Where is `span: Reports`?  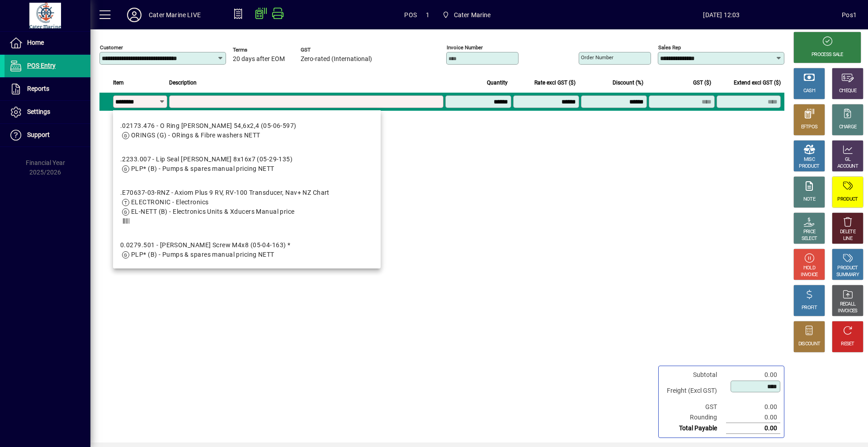 span: Reports is located at coordinates (38, 89).